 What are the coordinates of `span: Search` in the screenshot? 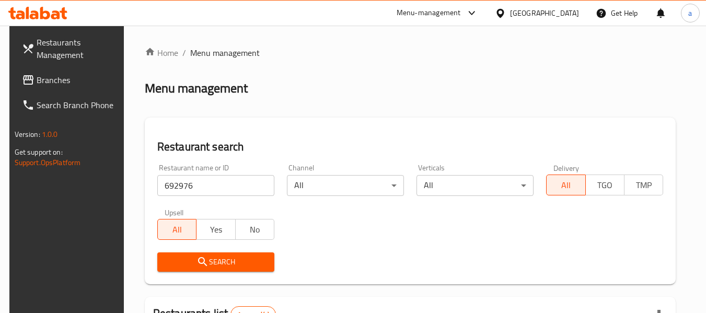 It's located at (216, 262).